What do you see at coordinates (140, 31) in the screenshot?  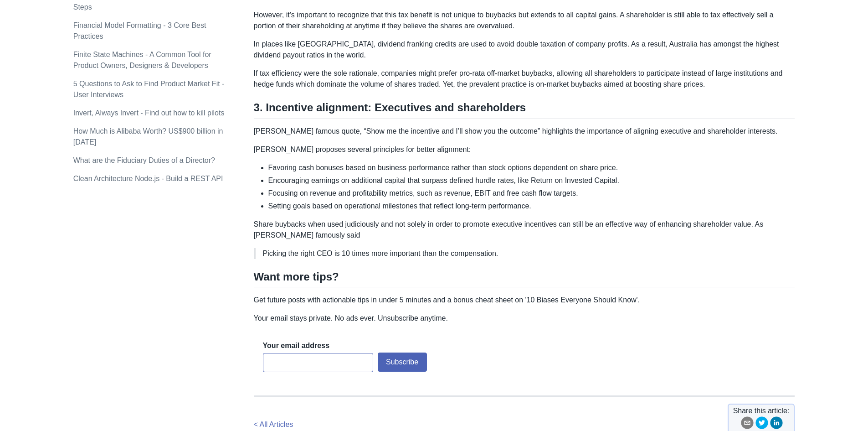 I see `a: Financial Model Formatting - 3 Core Best Practices` at bounding box center [140, 31].